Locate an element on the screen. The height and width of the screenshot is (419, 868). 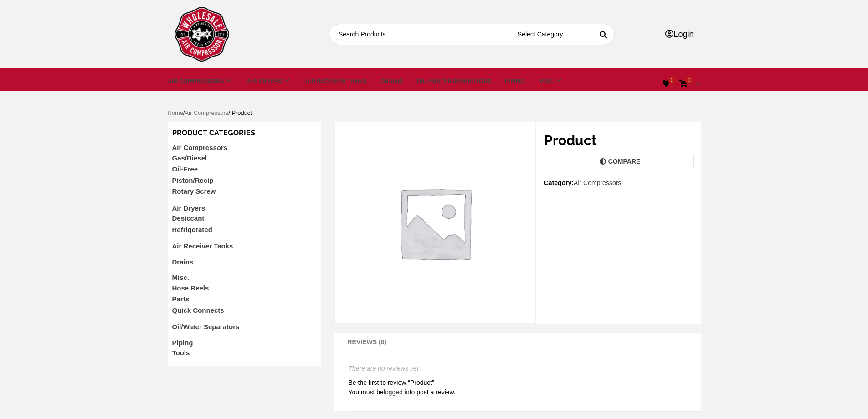
img: Awaiting product image is located at coordinates (435, 223).